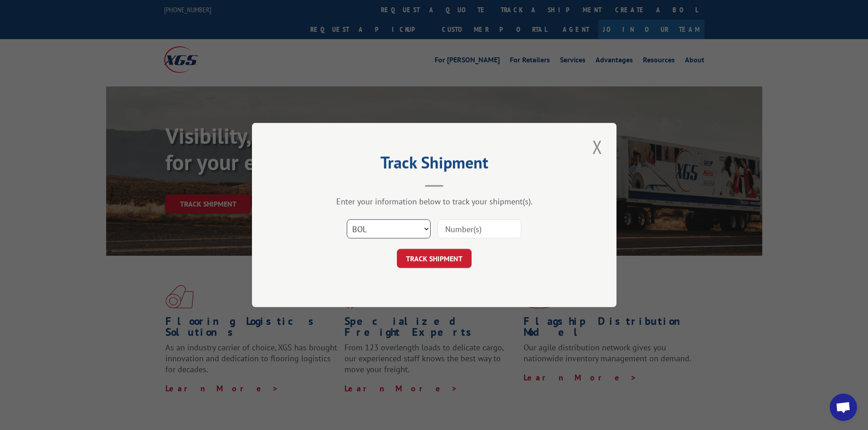 The height and width of the screenshot is (430, 868). Describe the element at coordinates (597, 147) in the screenshot. I see `button: Close modal` at that location.